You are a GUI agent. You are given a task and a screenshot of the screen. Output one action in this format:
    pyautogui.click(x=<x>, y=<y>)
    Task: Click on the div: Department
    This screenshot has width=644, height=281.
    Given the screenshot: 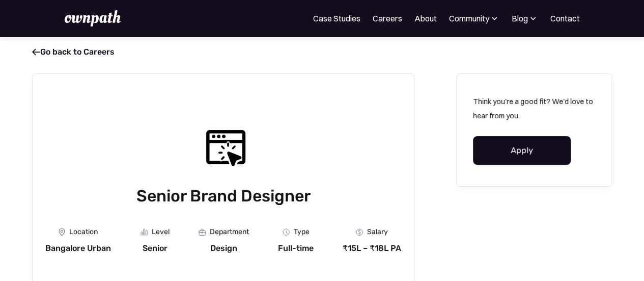 What is the action you would take?
    pyautogui.click(x=229, y=232)
    